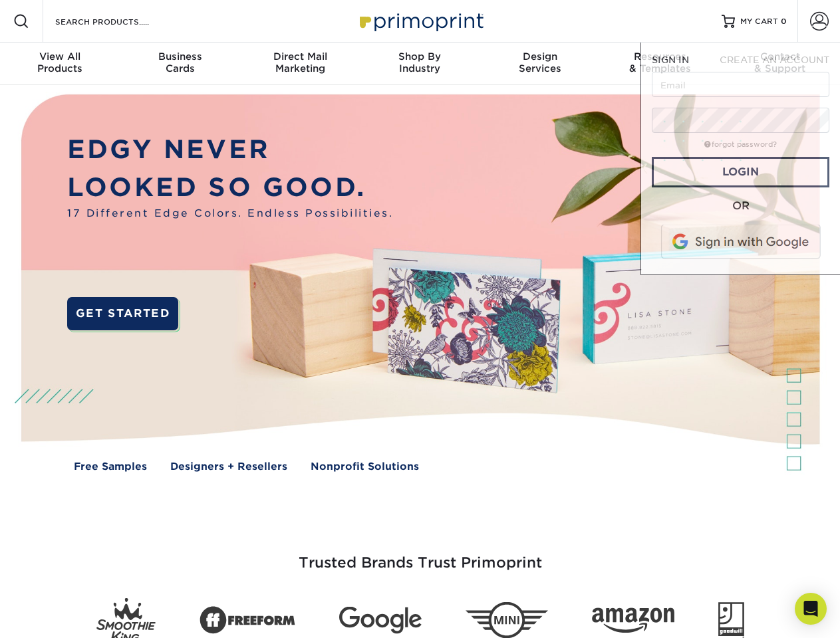 The width and height of the screenshot is (840, 638). What do you see at coordinates (180, 62) in the screenshot?
I see `div: Cards` at bounding box center [180, 62].